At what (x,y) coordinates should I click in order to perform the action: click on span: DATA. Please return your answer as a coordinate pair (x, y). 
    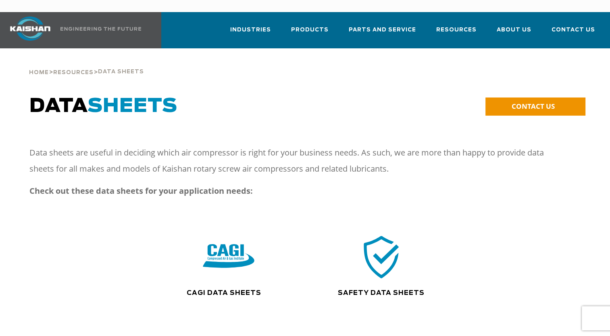
    Looking at the image, I should click on (103, 106).